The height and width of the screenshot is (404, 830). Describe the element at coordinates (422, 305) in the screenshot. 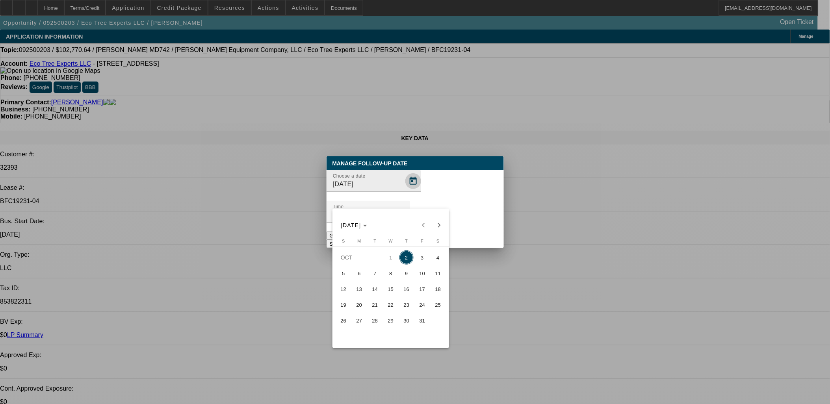

I see `span: 24` at that location.